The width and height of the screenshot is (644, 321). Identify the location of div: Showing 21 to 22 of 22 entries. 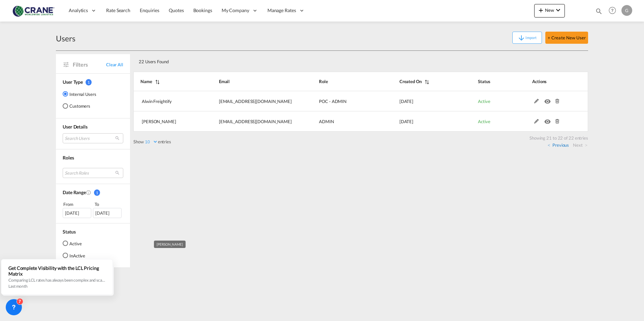
(362, 136).